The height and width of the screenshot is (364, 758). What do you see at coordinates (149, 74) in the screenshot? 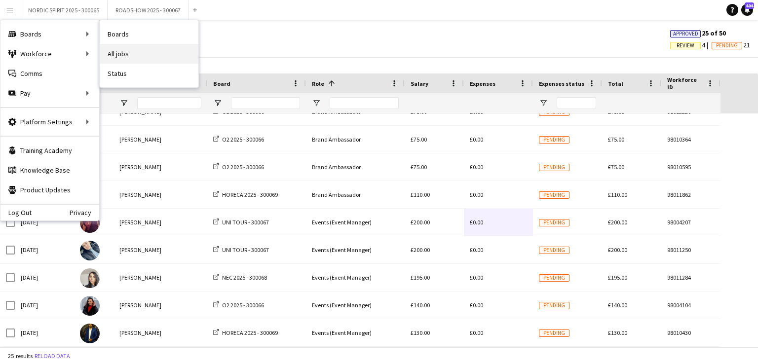
I see `a: Status` at bounding box center [149, 74].